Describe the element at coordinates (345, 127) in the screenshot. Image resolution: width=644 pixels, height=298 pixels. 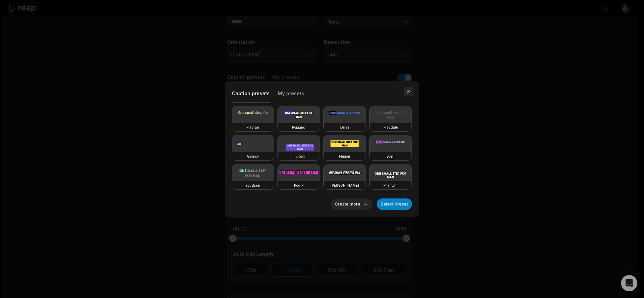
I see `h3: Drive` at that location.